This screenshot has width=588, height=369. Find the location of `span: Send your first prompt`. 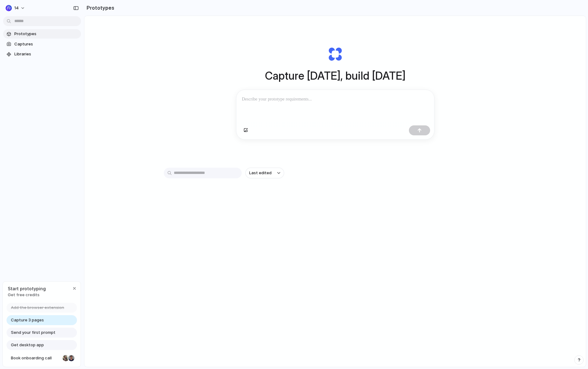

span: Send your first prompt is located at coordinates (33, 333).